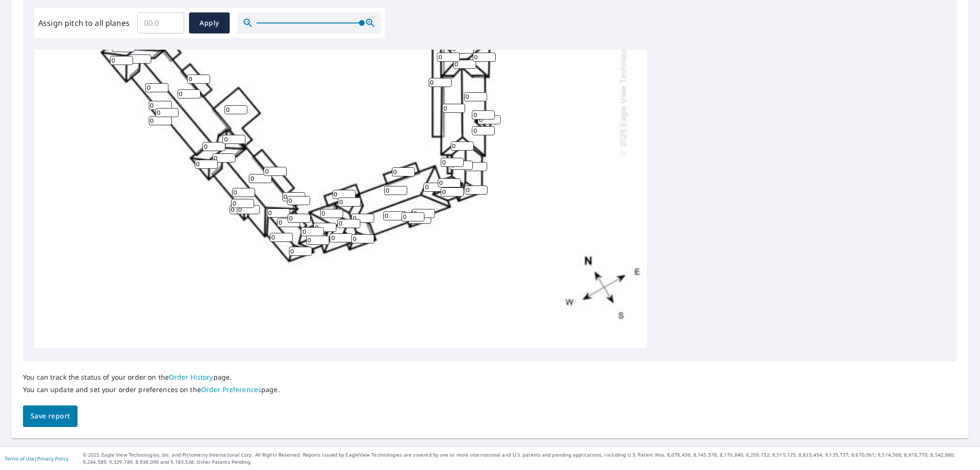 The image size is (980, 470). I want to click on span: Apply, so click(209, 23).